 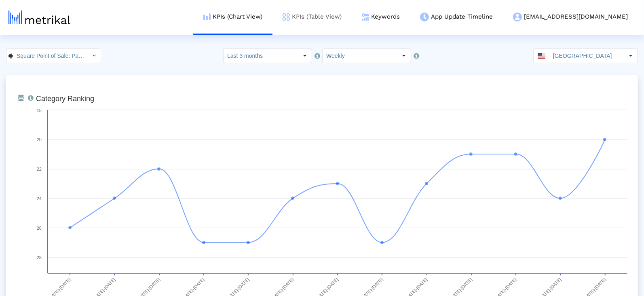 What do you see at coordinates (365, 17) in the screenshot?
I see `img: keywords.png` at bounding box center [365, 17].